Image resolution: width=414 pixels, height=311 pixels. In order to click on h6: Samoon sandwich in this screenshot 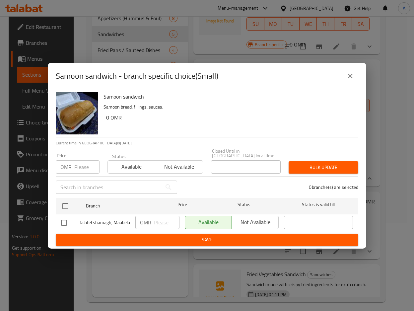, I will do `click(228, 97)`.